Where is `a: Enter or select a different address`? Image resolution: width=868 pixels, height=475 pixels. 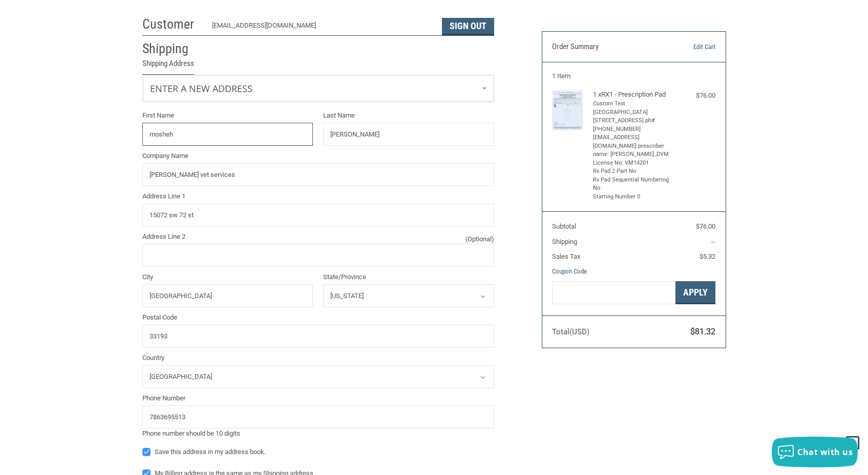 a: Enter or select a different address is located at coordinates (318, 89).